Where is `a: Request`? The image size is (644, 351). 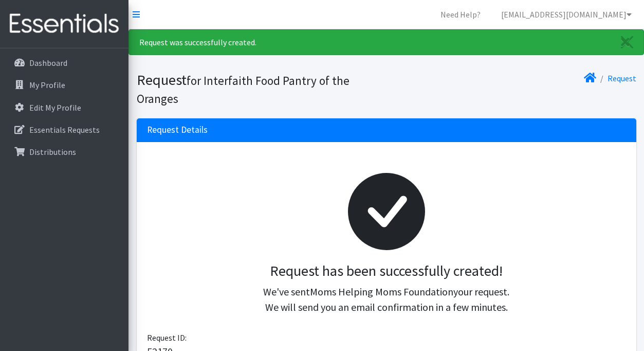 a: Request is located at coordinates (623, 78).